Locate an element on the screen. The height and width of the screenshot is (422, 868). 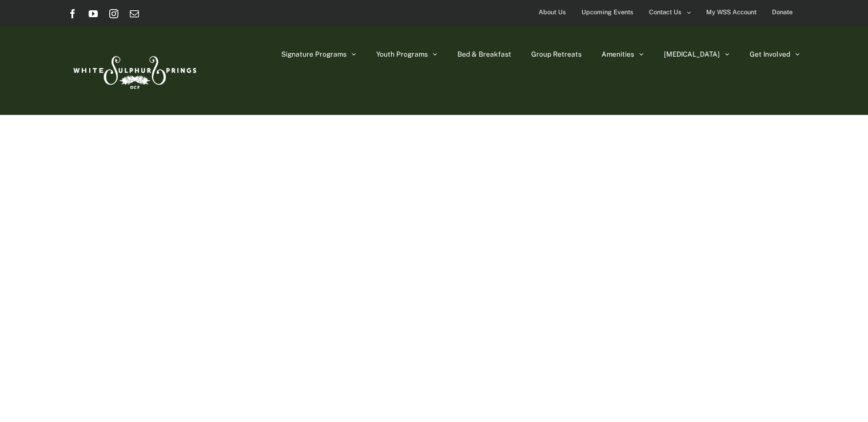
span: Amenities is located at coordinates (617, 54).